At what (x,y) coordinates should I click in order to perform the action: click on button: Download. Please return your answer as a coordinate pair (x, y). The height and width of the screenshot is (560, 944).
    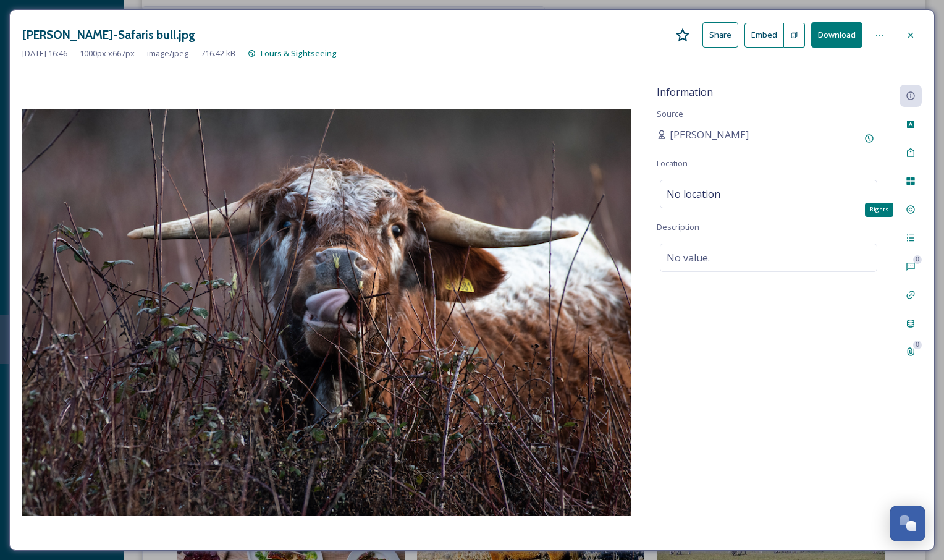
    Looking at the image, I should click on (836, 35).